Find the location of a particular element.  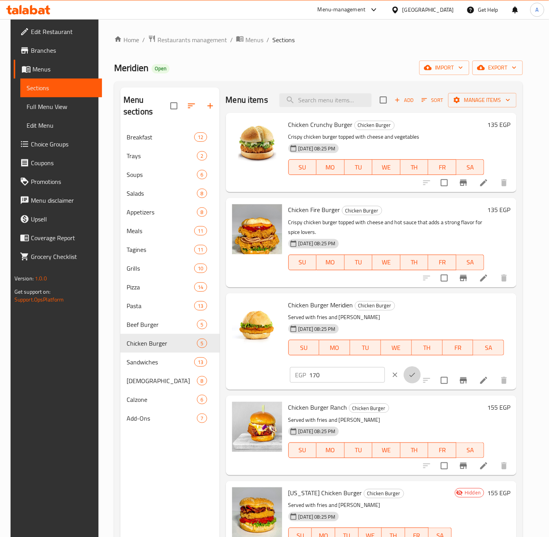

span: 10 is located at coordinates (200, 268).